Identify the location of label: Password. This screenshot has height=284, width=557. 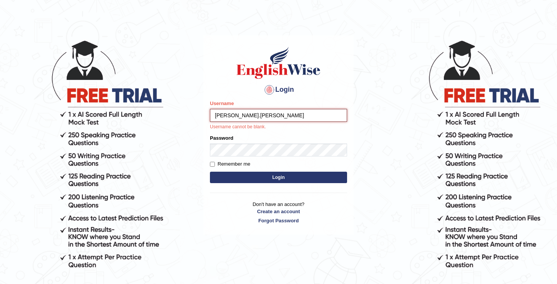
(221, 138).